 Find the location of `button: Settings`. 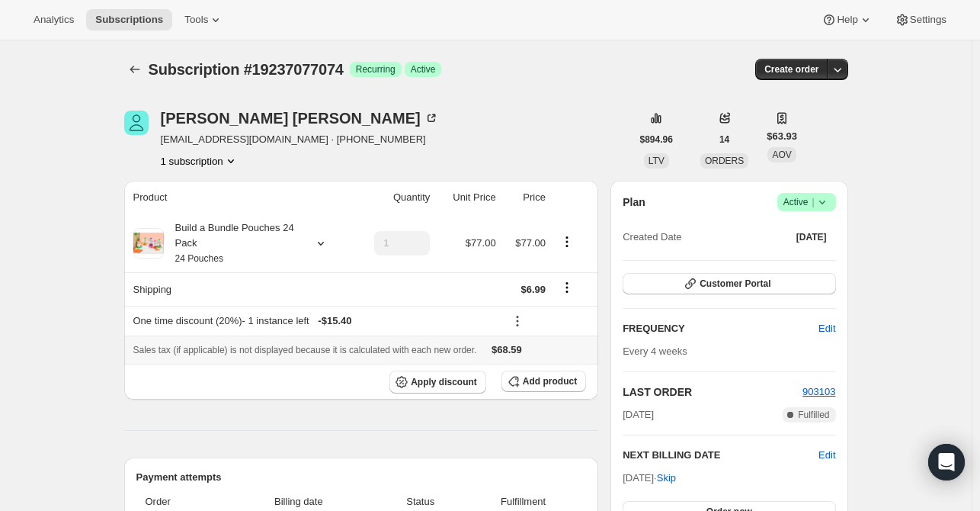

button: Settings is located at coordinates (921, 20).